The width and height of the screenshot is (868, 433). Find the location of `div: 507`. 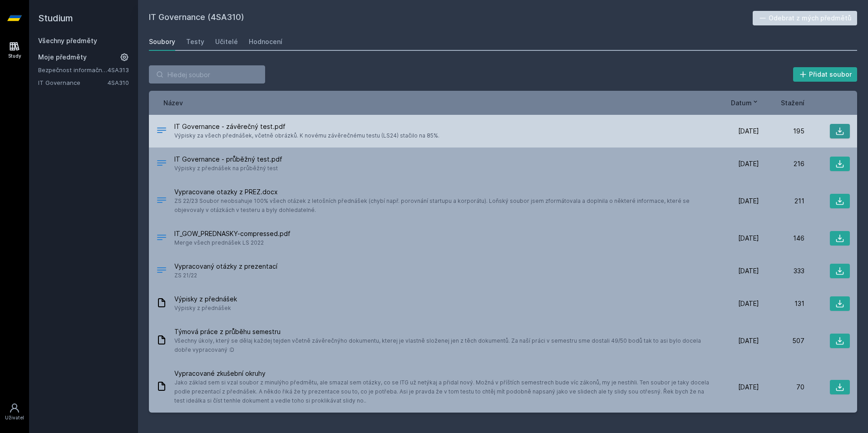

div: 507 is located at coordinates (781, 341).